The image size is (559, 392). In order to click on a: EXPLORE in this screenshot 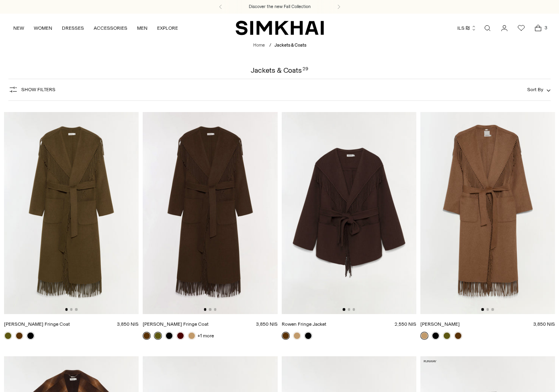, I will do `click(168, 28)`.